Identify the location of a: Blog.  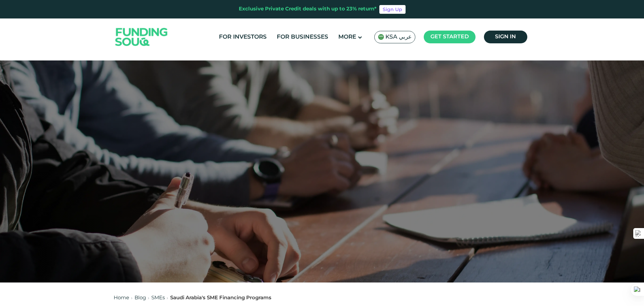
(140, 298).